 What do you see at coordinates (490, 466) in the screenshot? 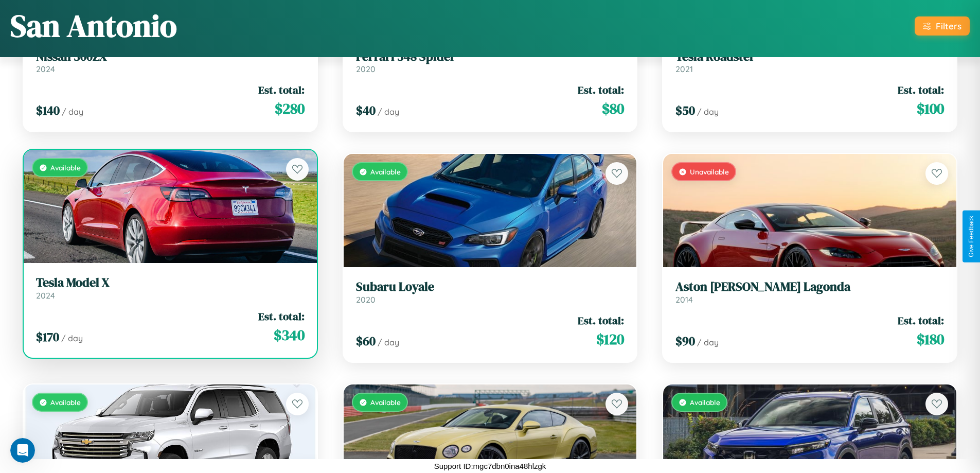
I see `p: Support ID: mgc7dbn0ina48hlzgk` at bounding box center [490, 466].